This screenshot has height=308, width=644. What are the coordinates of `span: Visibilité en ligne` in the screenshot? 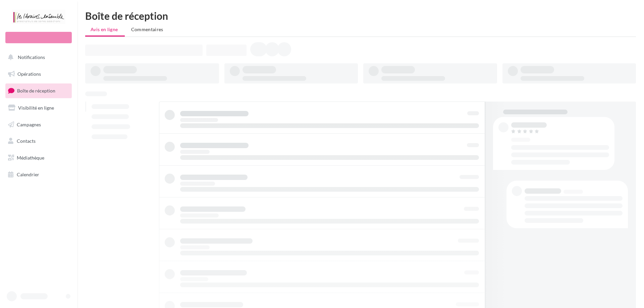 It's located at (36, 108).